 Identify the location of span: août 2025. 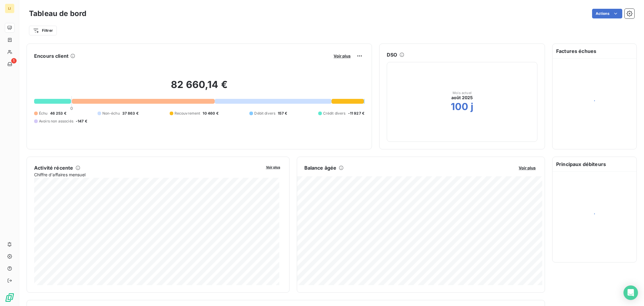
(462, 98).